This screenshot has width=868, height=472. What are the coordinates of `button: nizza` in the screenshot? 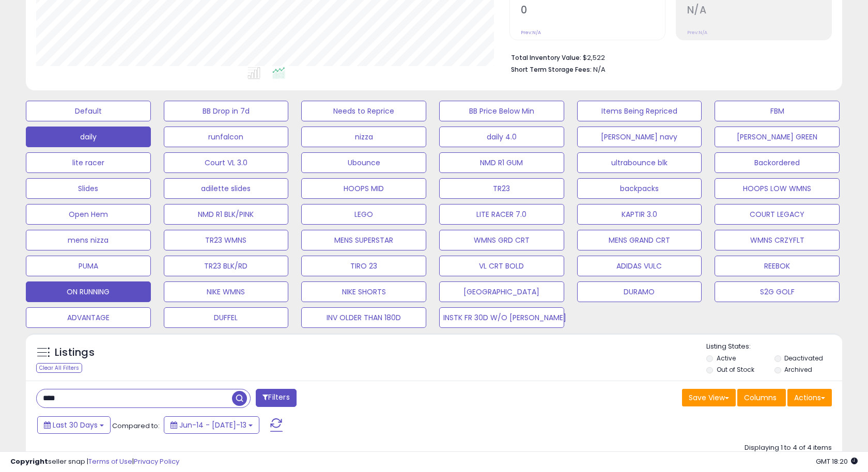 It's located at (364, 137).